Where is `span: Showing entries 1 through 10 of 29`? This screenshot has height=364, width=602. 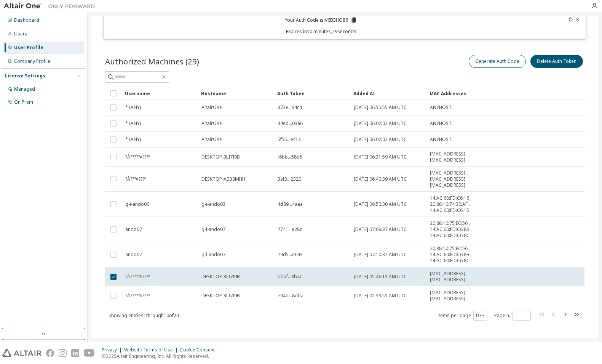 span: Showing entries 1 through 10 of 29 is located at coordinates (144, 315).